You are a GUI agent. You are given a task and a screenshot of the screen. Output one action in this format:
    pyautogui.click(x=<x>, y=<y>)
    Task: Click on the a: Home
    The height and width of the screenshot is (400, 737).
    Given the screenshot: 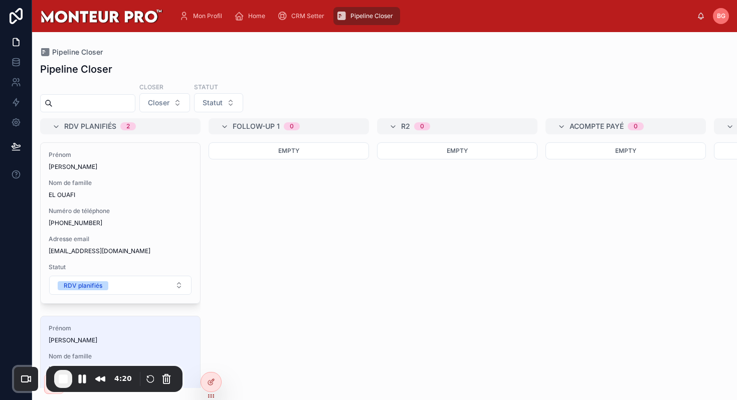 What is the action you would take?
    pyautogui.click(x=252, y=16)
    